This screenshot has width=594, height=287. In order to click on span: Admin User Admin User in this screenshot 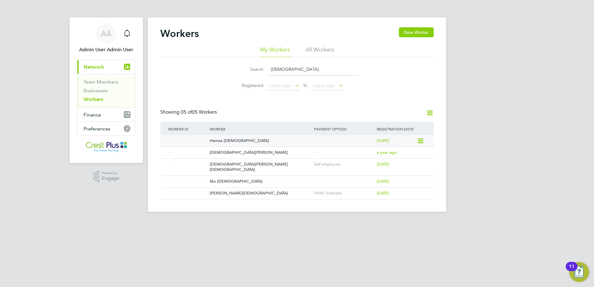, I will do `click(106, 50)`.